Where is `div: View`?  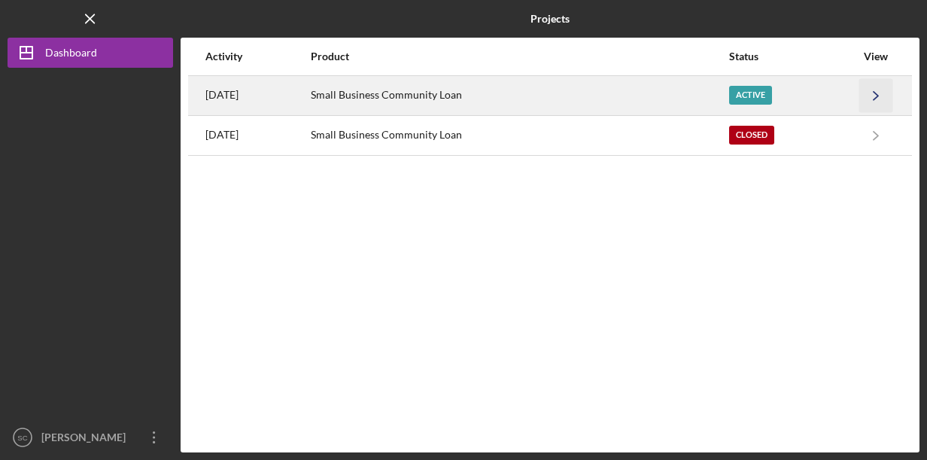 div: View is located at coordinates (876, 56).